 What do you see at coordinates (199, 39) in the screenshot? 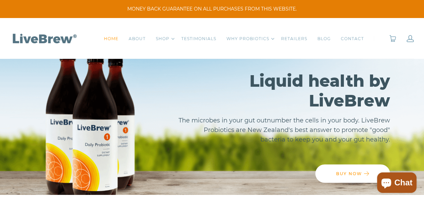
I see `a: TESTIMONIALS` at bounding box center [199, 39].